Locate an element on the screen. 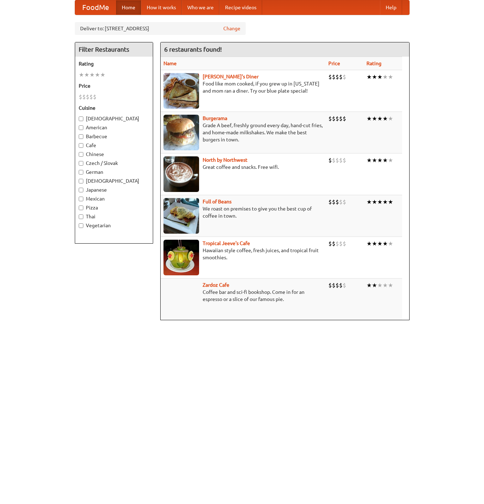 This screenshot has width=484, height=504. b: Tropical Jeeve's Cafe is located at coordinates (226, 243).